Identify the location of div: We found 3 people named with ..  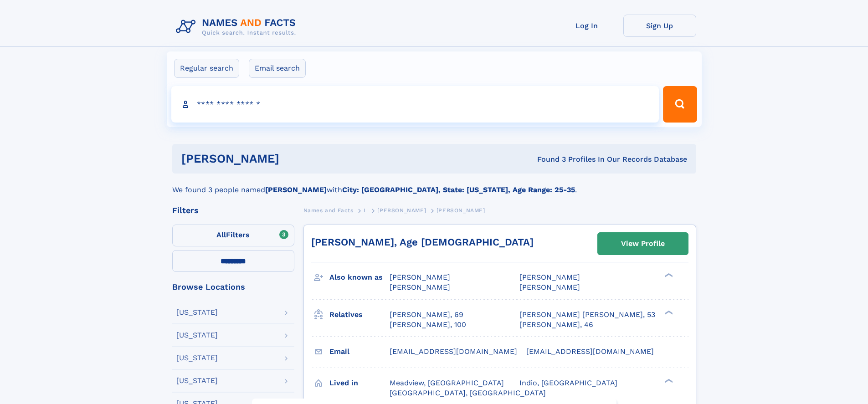
(434, 185).